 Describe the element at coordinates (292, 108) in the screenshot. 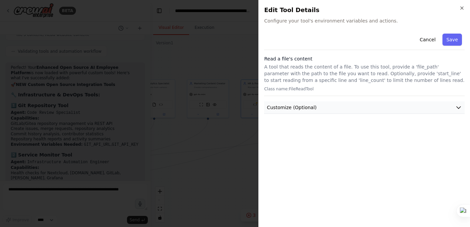

I see `span: Customize (Optional)` at that location.